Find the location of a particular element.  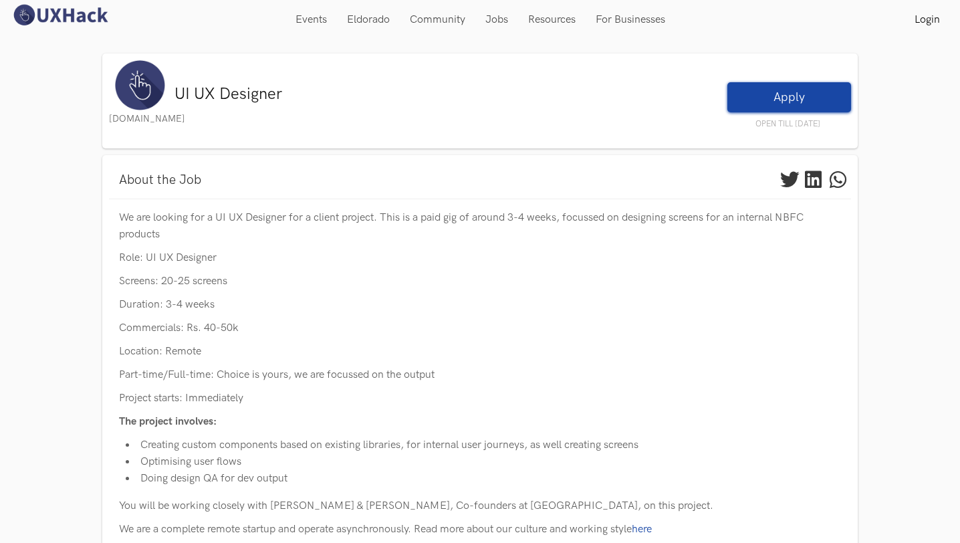

a: Eldorado is located at coordinates (369, 19).